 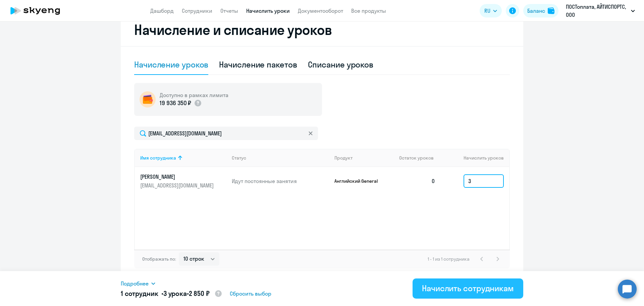 What do you see at coordinates (487, 11) in the screenshot?
I see `span: RU` at bounding box center [487, 11].